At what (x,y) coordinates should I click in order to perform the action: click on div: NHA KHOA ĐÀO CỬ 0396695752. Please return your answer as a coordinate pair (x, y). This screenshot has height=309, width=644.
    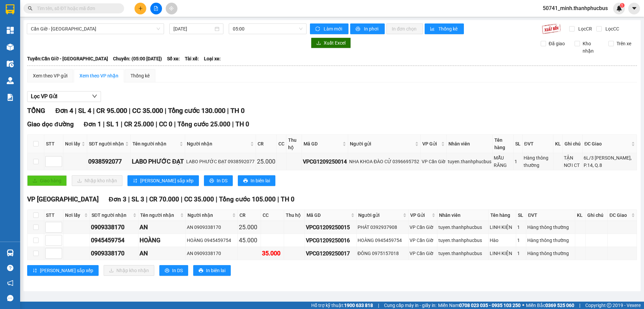
    Looking at the image, I should click on (384, 162).